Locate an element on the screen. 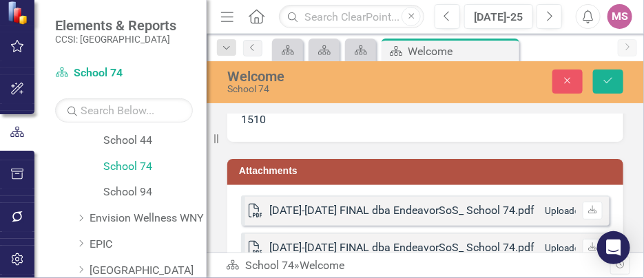 This screenshot has height=278, width=644. input: Search Below... is located at coordinates (124, 110).